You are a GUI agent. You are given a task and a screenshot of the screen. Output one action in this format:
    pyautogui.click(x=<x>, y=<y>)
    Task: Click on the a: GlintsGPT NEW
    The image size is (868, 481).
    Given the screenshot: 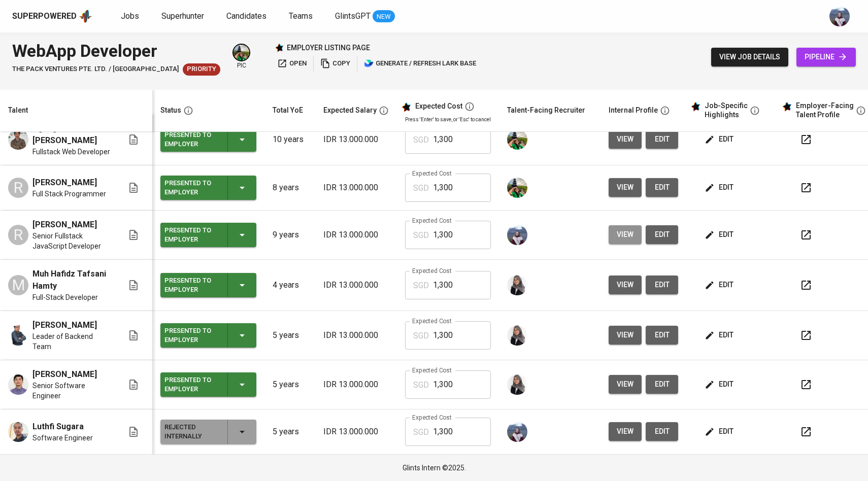 What is the action you would take?
    pyautogui.click(x=365, y=16)
    